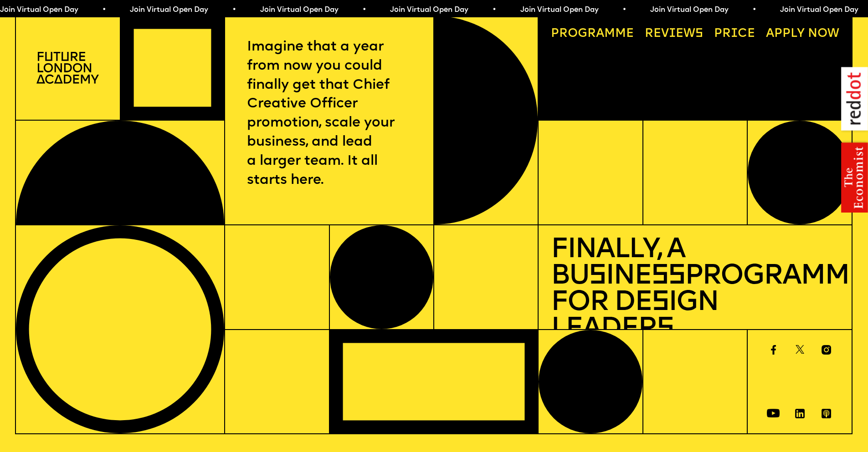  What do you see at coordinates (330, 114) in the screenshot?
I see `p: Imagine that a year from now you could finally get that Chief Creative Officer promotion, scale y...` at bounding box center [330, 114].